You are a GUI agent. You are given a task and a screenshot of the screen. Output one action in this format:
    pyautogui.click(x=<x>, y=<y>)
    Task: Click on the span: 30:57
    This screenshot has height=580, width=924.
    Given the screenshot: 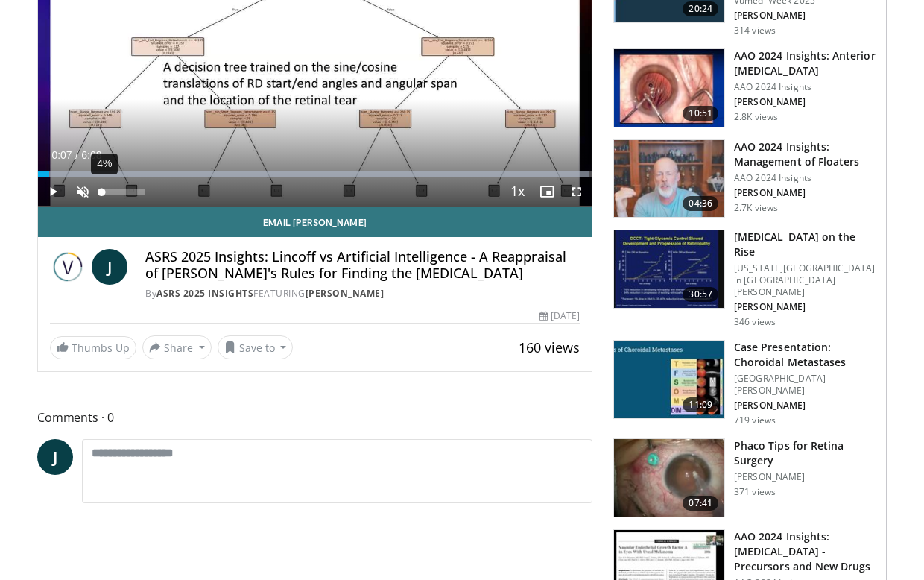 What is the action you would take?
    pyautogui.click(x=701, y=295)
    